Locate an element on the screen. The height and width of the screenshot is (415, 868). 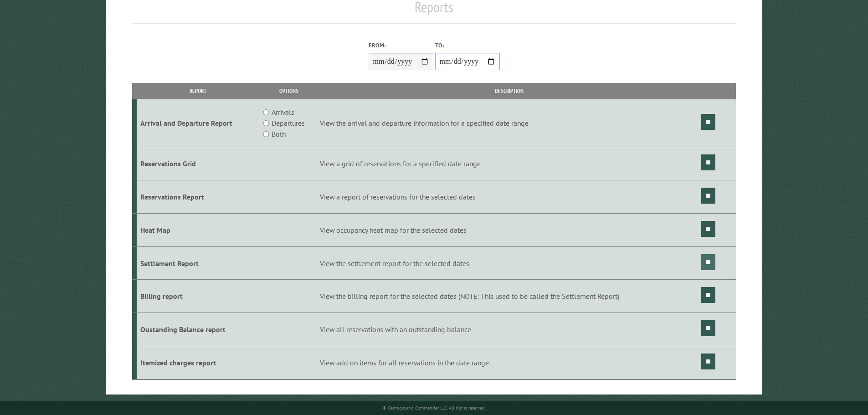
label: Arrivals is located at coordinates (283, 112).